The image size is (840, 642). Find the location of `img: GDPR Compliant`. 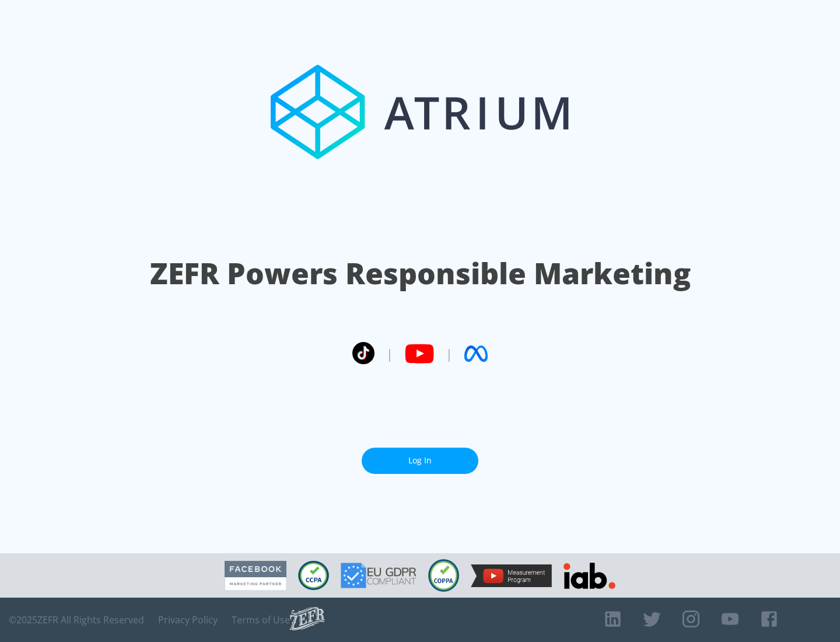

img: GDPR Compliant is located at coordinates (379, 575).